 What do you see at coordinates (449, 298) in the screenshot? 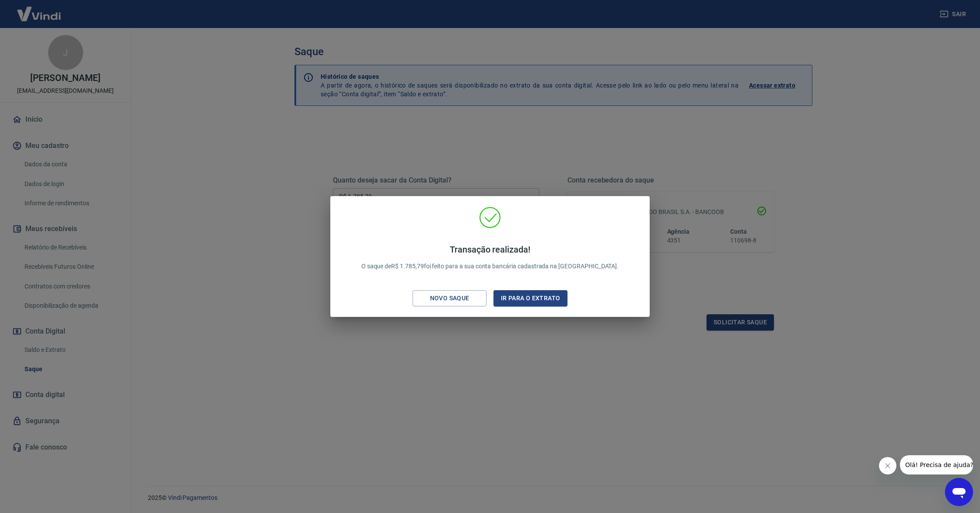
I see `div: Novo saque` at bounding box center [449, 298].